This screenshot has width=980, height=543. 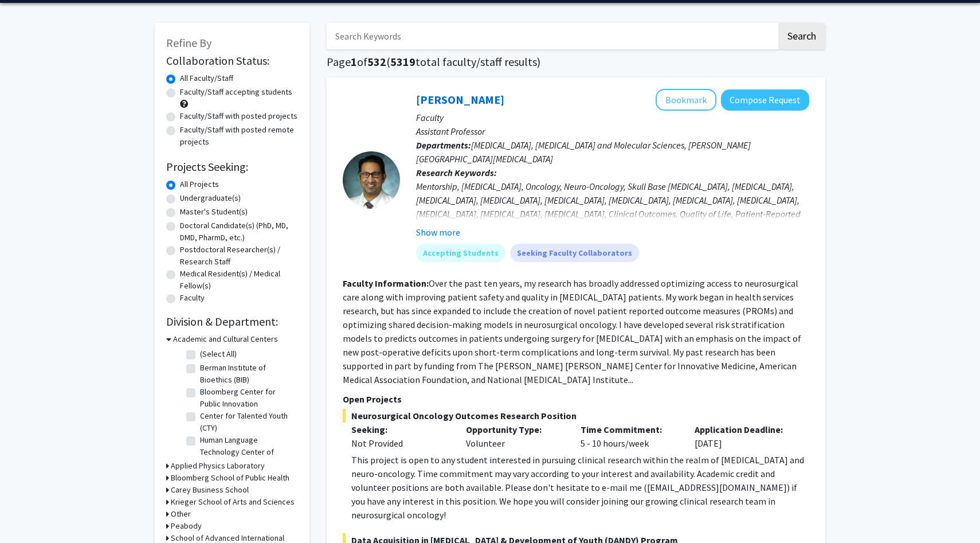 I want to click on label: Faculty/Staff with posted projects, so click(x=239, y=116).